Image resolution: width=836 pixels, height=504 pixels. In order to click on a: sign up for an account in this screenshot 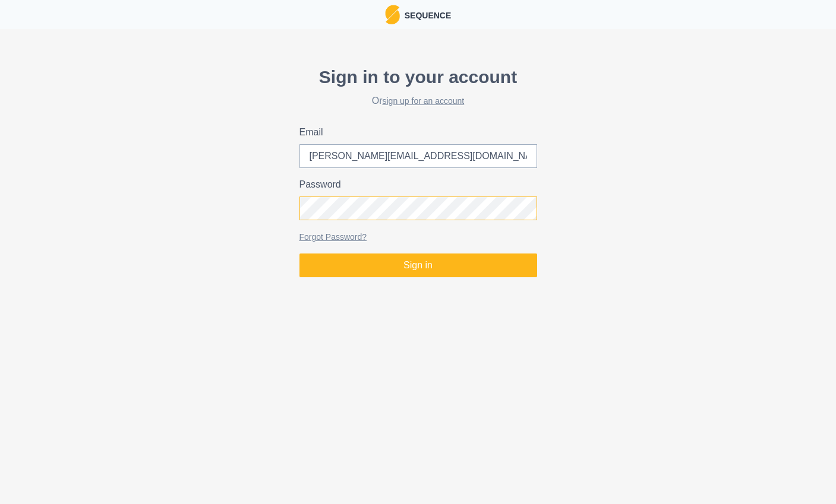, I will do `click(424, 101)`.